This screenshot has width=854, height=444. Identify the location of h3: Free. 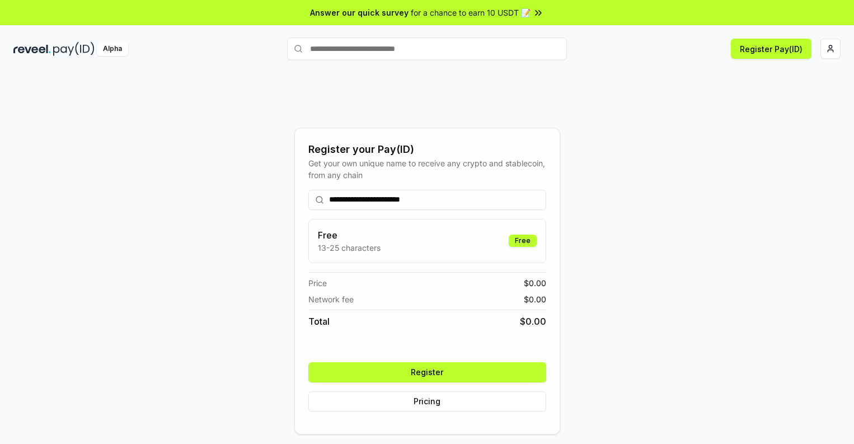
(349, 235).